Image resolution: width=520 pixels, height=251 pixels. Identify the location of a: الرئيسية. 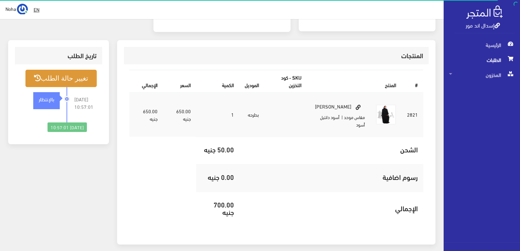
(482, 45).